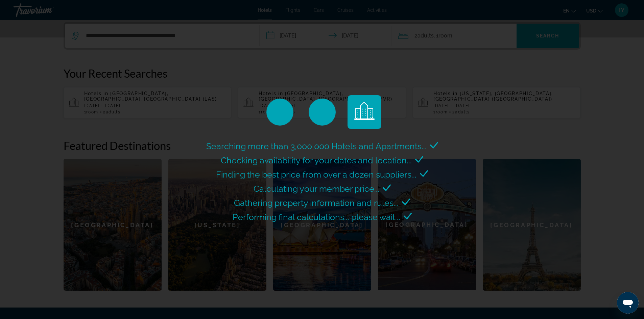  What do you see at coordinates (316, 203) in the screenshot?
I see `span: Gathering property information and rules...` at bounding box center [316, 203].